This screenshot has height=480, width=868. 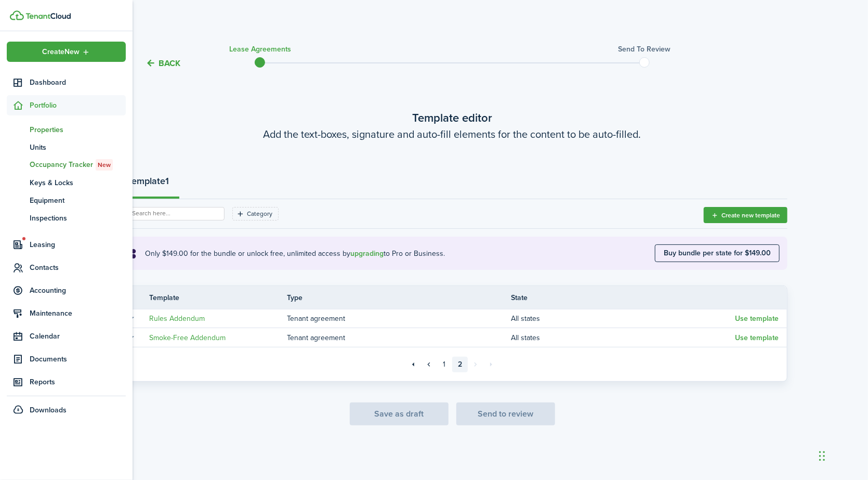 What do you see at coordinates (48, 410) in the screenshot?
I see `span: Downloads` at bounding box center [48, 410].